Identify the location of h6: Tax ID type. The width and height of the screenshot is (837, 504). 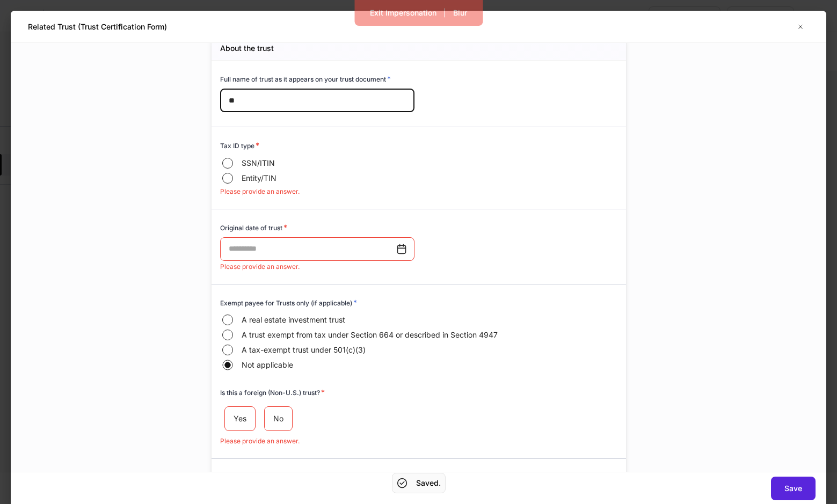
(239, 146).